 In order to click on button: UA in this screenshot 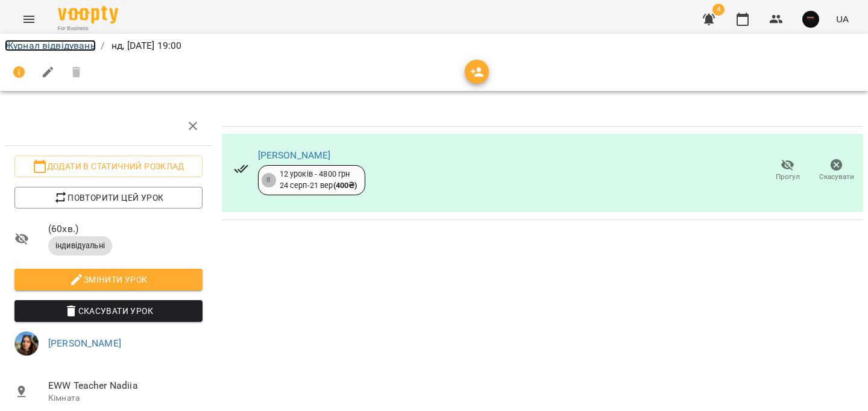, I will do `click(842, 19)`.